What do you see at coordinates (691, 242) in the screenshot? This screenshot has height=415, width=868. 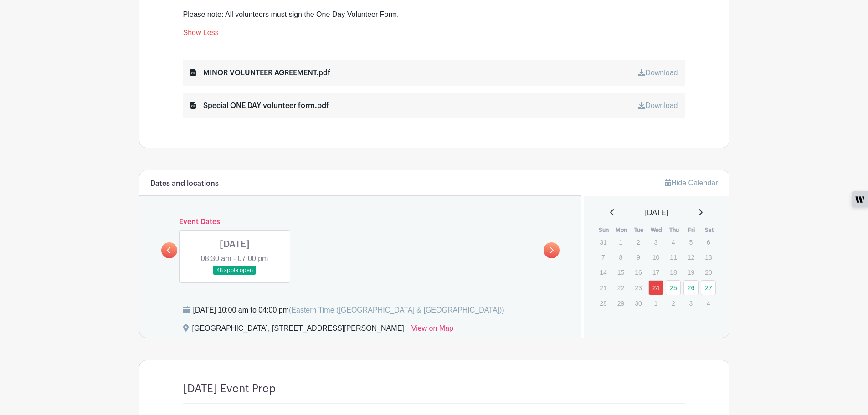 I see `p: 5` at bounding box center [691, 242].